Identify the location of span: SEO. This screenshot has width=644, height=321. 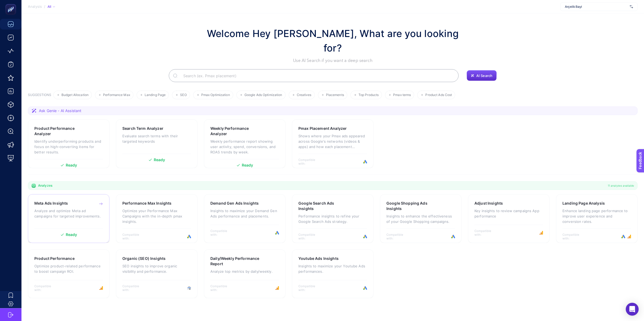
(183, 95).